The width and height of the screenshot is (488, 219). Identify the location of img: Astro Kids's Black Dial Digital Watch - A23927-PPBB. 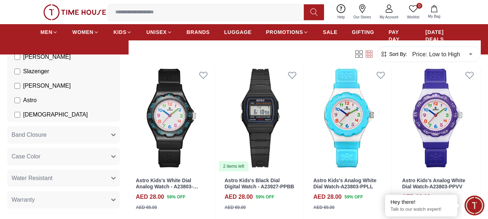
(260, 118).